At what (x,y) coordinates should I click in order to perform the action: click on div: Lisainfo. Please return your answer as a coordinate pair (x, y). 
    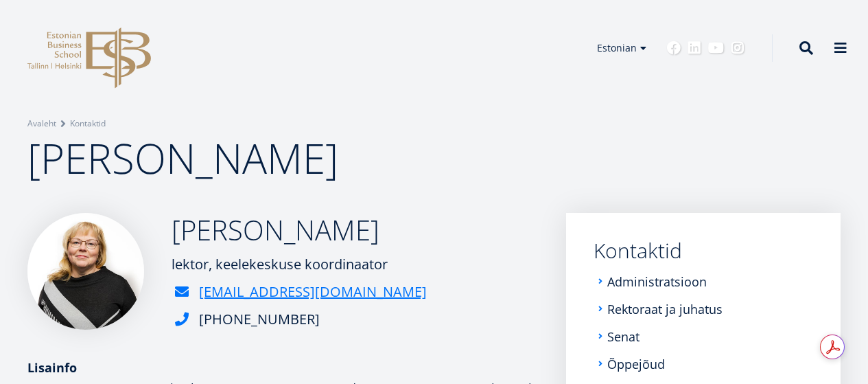
    Looking at the image, I should click on (282, 367).